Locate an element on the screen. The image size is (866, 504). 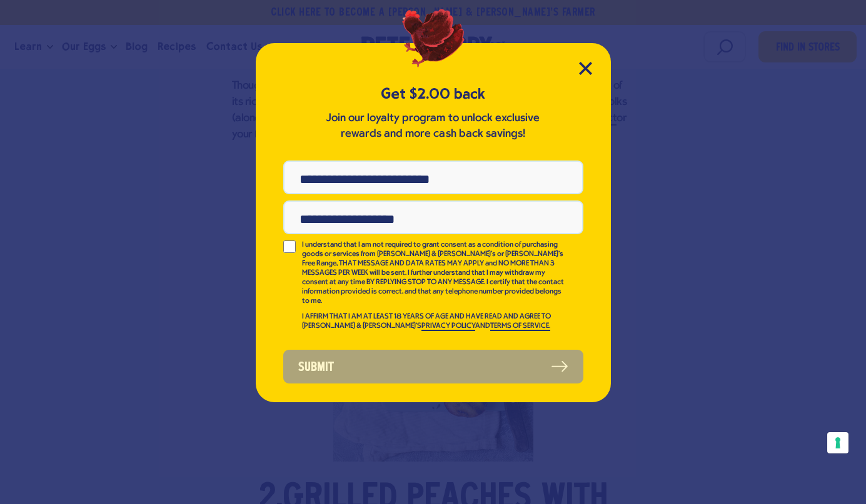
a: PRIVACY POLICY is located at coordinates (449, 327).